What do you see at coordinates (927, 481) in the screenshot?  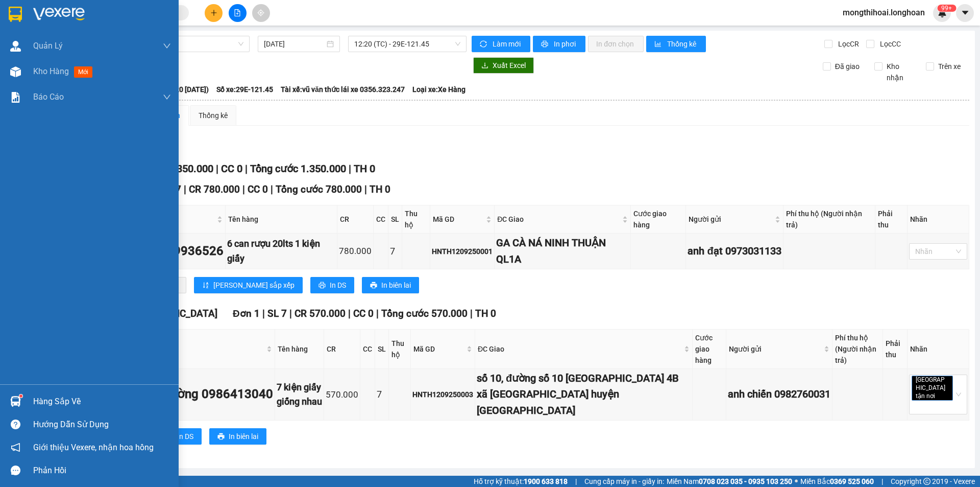 I see `span: copyright` at bounding box center [927, 481].